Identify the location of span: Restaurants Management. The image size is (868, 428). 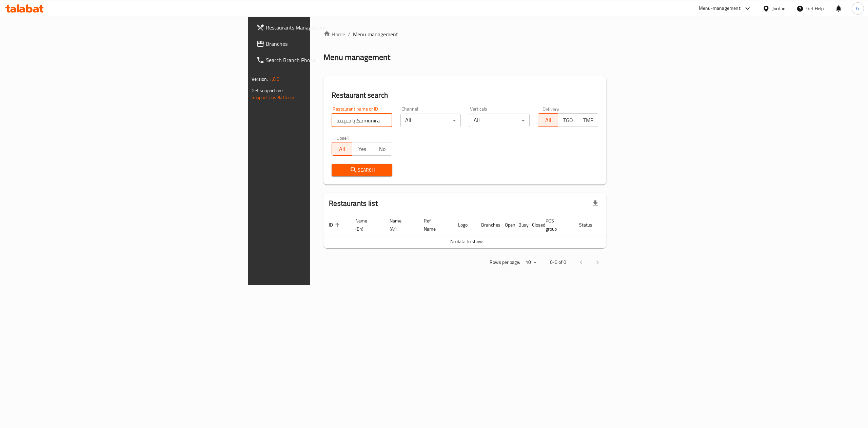
(327, 28).